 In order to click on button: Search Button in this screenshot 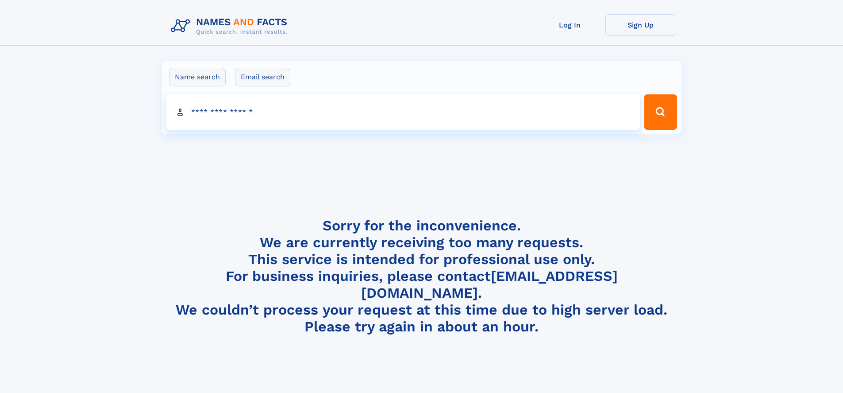, I will do `click(661, 112)`.